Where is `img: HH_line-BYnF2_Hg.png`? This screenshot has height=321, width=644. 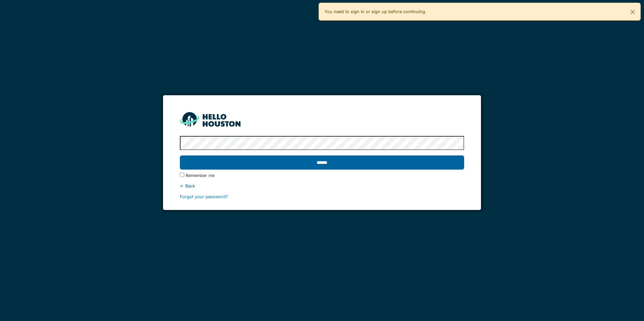
img: HH_line-BYnF2_Hg.png is located at coordinates (210, 119).